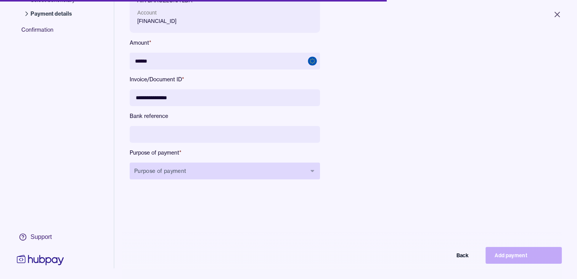 The width and height of the screenshot is (577, 279). Describe the element at coordinates (225, 43) in the screenshot. I see `label: Amount` at that location.